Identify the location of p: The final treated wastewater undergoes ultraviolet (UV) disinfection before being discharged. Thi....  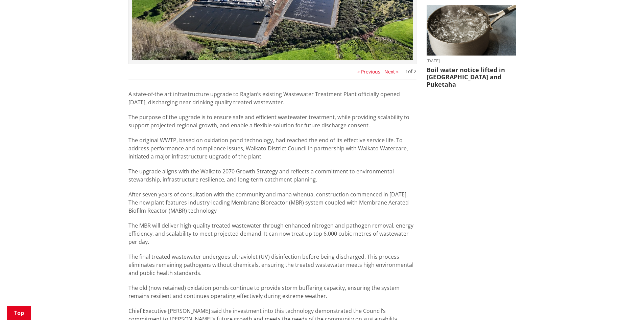
(273, 264).